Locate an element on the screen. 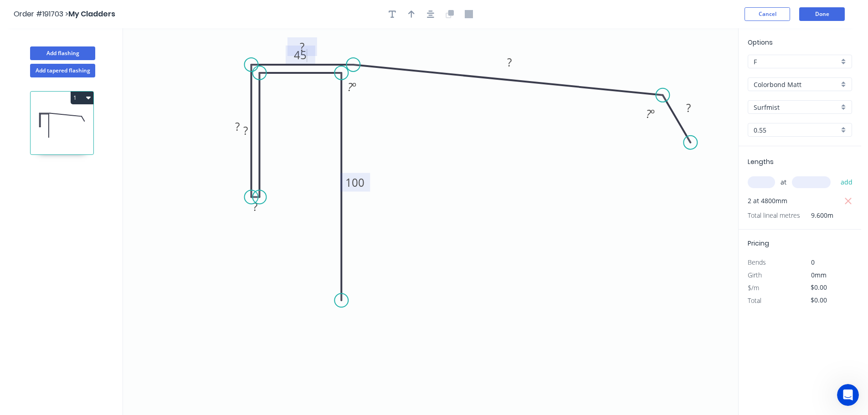 The image size is (868, 415). span: Girth is located at coordinates (754, 274).